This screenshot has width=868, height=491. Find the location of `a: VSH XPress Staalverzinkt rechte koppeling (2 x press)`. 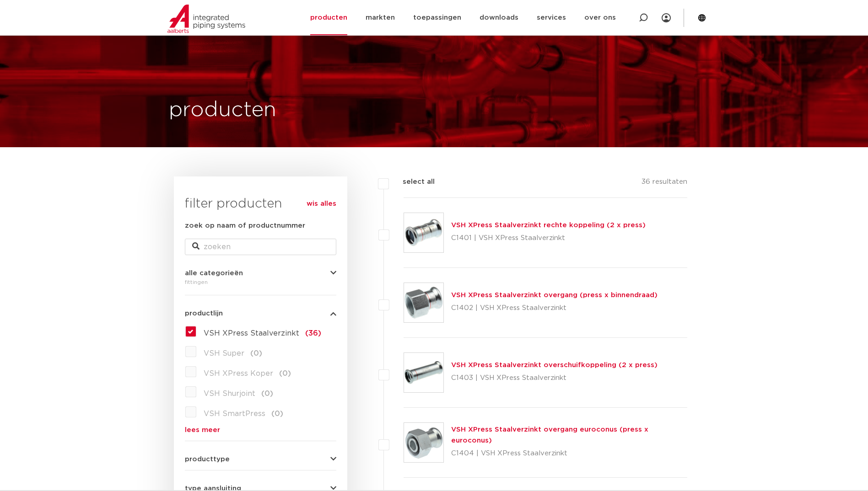

a: VSH XPress Staalverzinkt rechte koppeling (2 x press) is located at coordinates (548, 225).